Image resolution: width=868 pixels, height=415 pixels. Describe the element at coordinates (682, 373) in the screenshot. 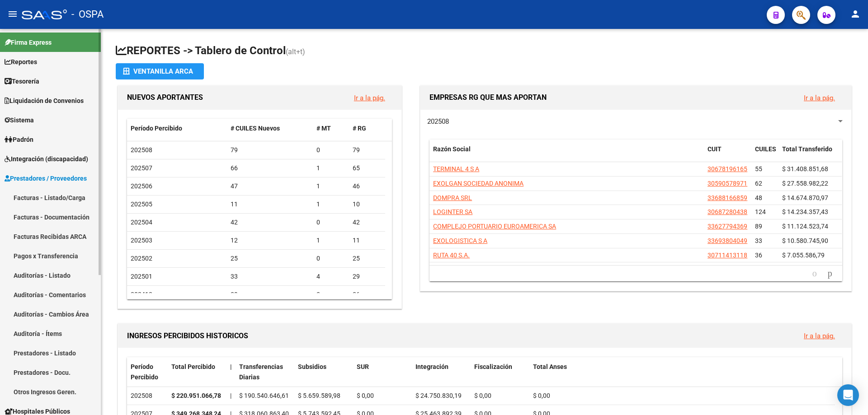

I see `datatable-header-cell: Total Anses` at that location.